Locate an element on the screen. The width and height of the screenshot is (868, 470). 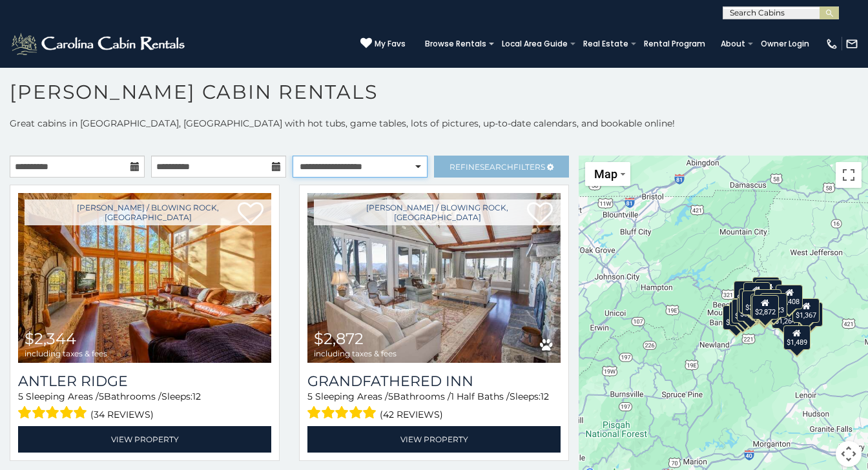
button: Change map style is located at coordinates (608, 174).